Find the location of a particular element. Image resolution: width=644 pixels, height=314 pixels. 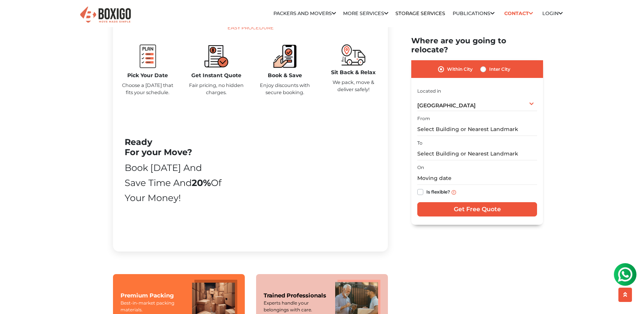

img: boxigo_packers_and_movers_book is located at coordinates (285, 56).